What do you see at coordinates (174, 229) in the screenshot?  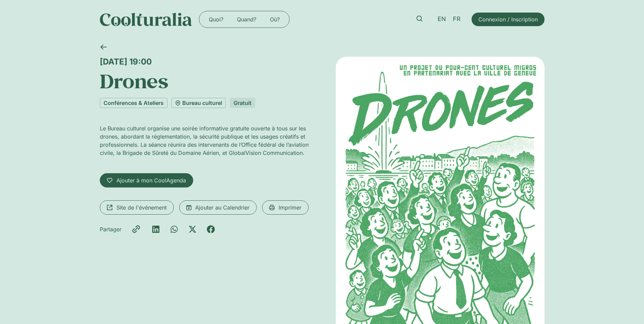 I see `div: Partager sur whatsapp` at bounding box center [174, 229].